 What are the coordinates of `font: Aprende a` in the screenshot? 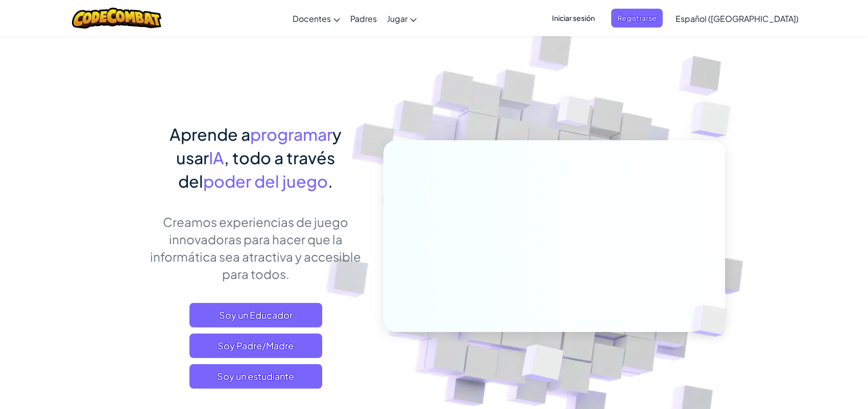 It's located at (210, 134).